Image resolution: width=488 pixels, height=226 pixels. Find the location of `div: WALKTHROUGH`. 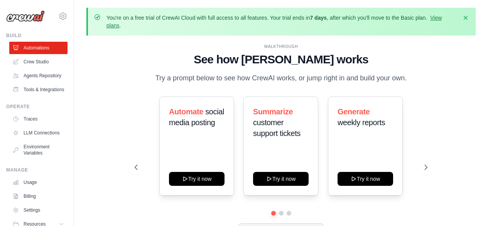

div: WALKTHROUGH is located at coordinates (281, 46).